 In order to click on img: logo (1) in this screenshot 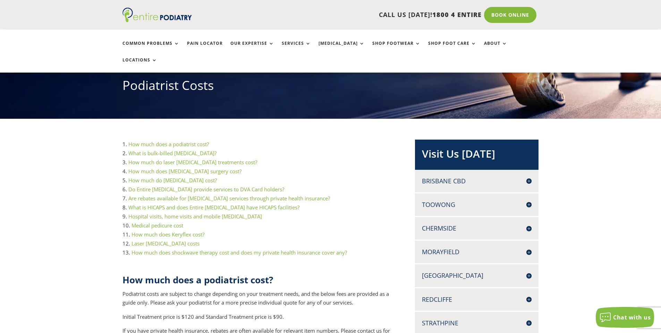, I will do `click(157, 15)`.